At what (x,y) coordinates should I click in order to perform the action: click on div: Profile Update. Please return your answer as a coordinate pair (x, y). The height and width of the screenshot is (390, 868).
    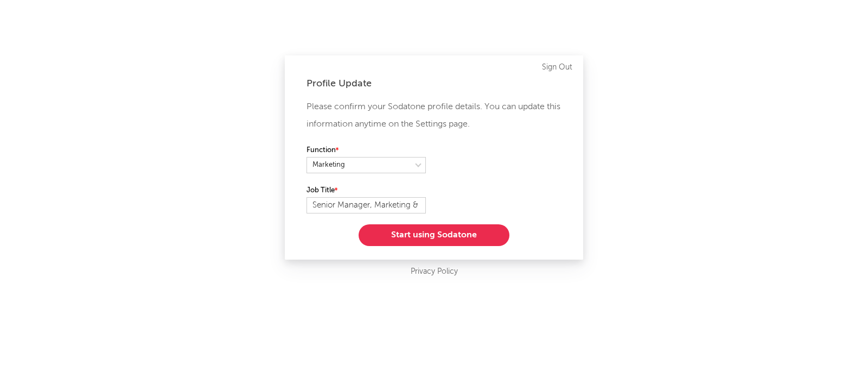
    Looking at the image, I should click on (434, 84).